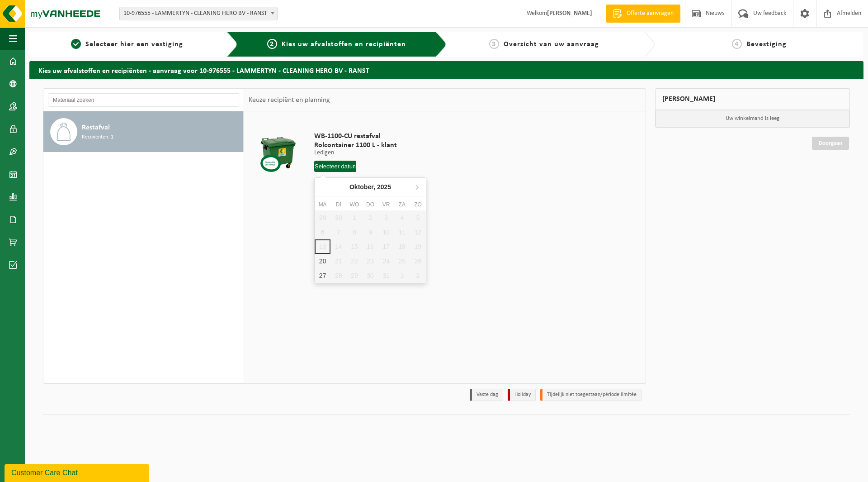 The image size is (868, 482). Describe the element at coordinates (338, 205) in the screenshot. I see `div: di` at that location.